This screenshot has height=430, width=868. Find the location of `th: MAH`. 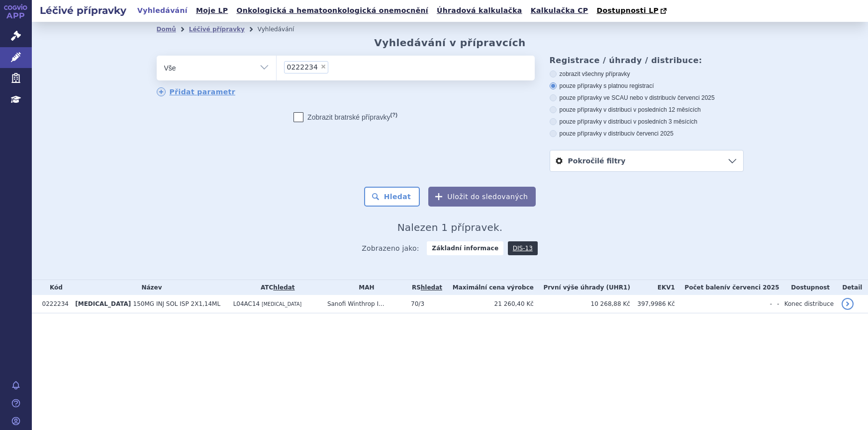

th: MAH is located at coordinates (364, 288).